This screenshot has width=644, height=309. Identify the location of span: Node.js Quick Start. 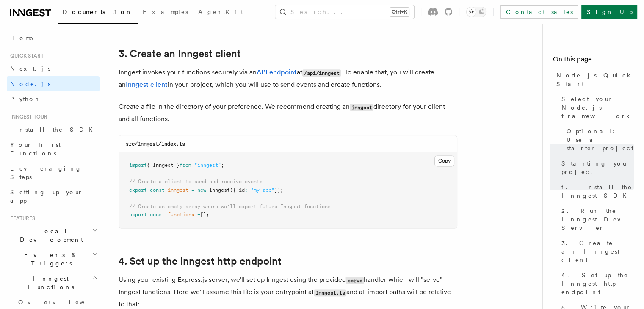
(595, 80).